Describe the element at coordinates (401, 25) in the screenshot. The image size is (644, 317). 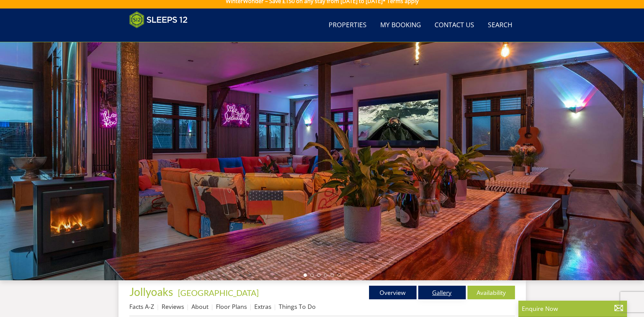
I see `a: My Booking` at that location.